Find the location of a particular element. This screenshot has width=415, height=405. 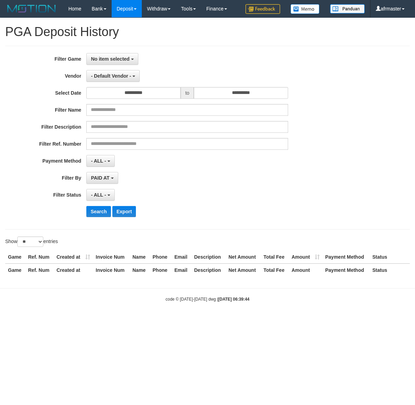

h1: PGA Deposit History is located at coordinates (207, 32).